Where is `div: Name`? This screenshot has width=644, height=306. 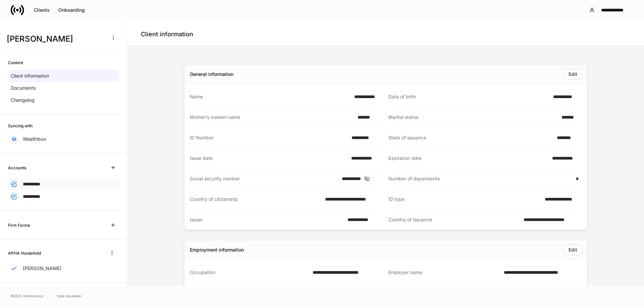
div: Name is located at coordinates (270, 97).